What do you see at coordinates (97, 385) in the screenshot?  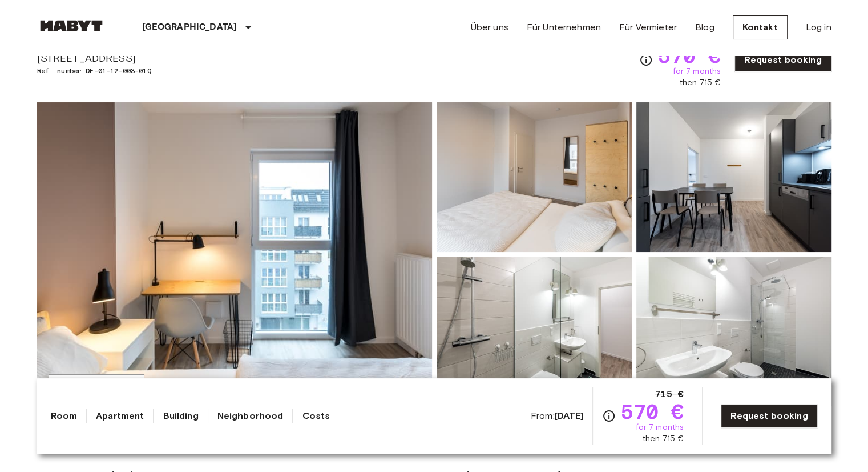 I see `button: Show all photos` at bounding box center [97, 385].